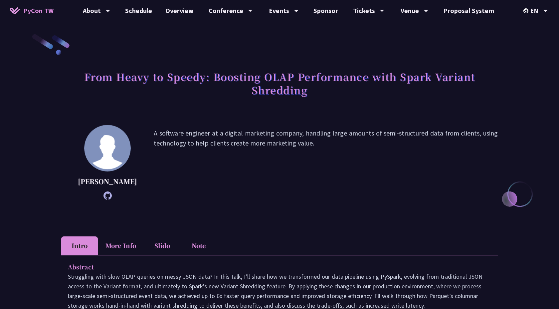 Image resolution: width=559 pixels, height=309 pixels. I want to click on p: A software engineer at a digital marketing company, handling large amounts of semi-structured dat..., so click(326, 162).